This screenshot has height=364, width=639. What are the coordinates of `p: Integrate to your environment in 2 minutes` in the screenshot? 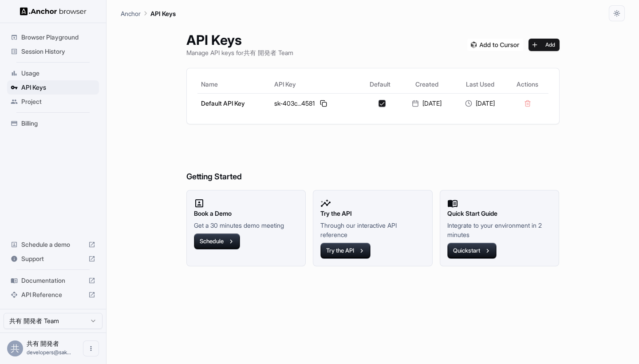 It's located at (500, 230).